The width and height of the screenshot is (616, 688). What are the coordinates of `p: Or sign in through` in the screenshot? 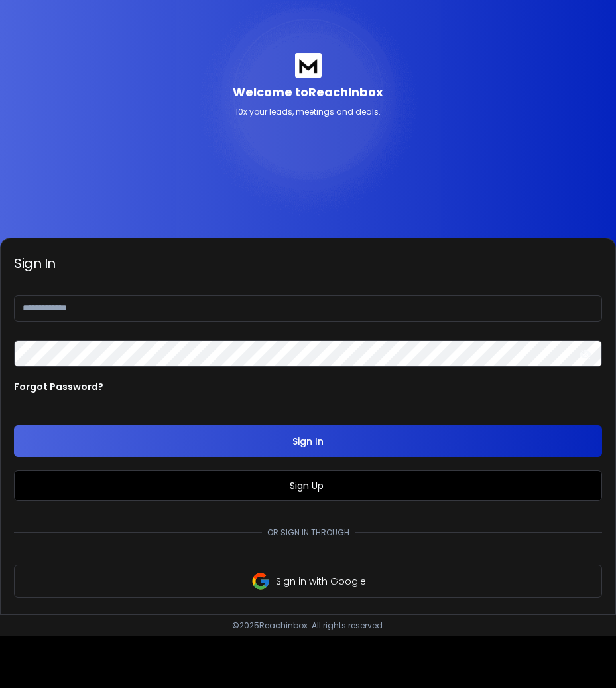 It's located at (308, 532).